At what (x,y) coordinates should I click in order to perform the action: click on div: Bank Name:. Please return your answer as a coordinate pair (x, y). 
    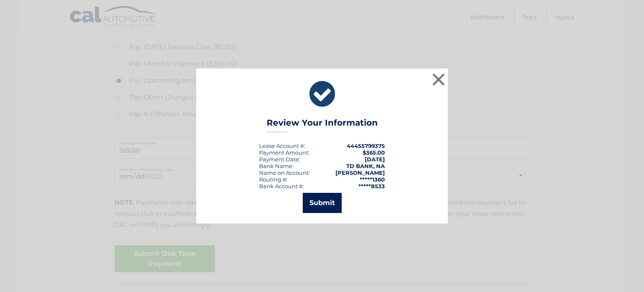
    Looking at the image, I should click on (276, 166).